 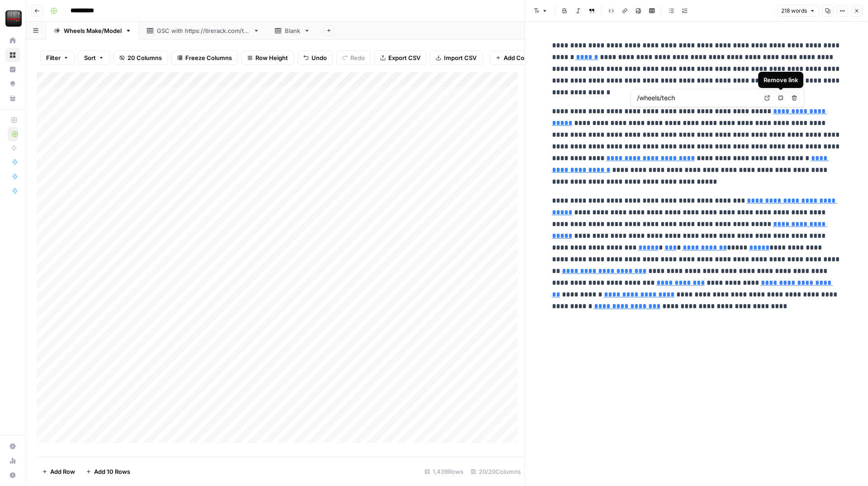 What do you see at coordinates (292, 31) in the screenshot?
I see `a: Blank` at bounding box center [292, 31].